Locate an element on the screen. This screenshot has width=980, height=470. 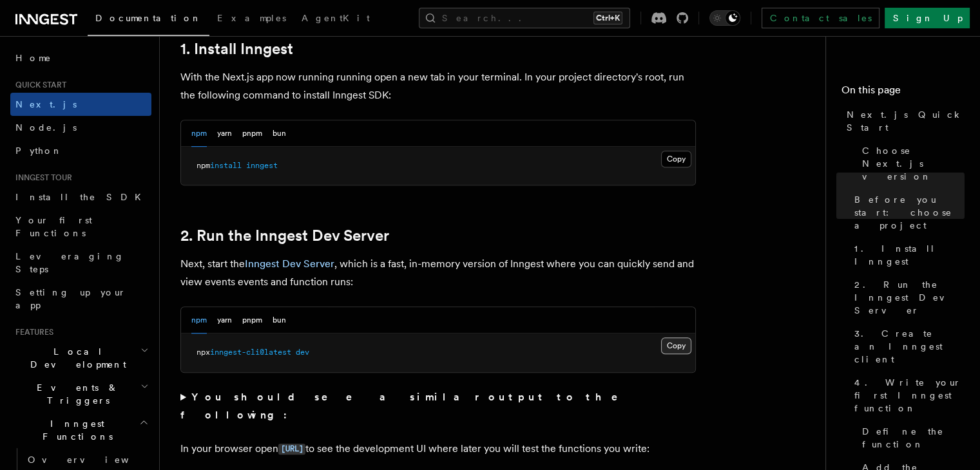
span: Choose Next.js version is located at coordinates (913, 163).